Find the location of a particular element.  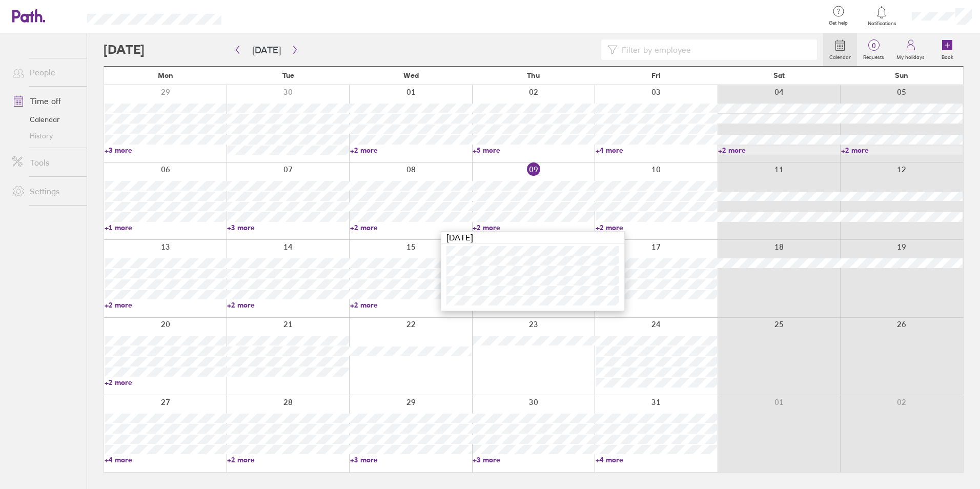

span: Mon is located at coordinates (165, 75).